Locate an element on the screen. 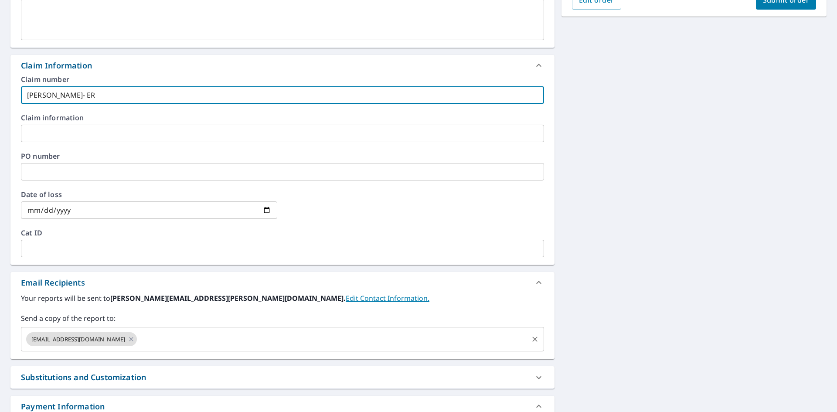  label: Claim number is located at coordinates (282, 79).